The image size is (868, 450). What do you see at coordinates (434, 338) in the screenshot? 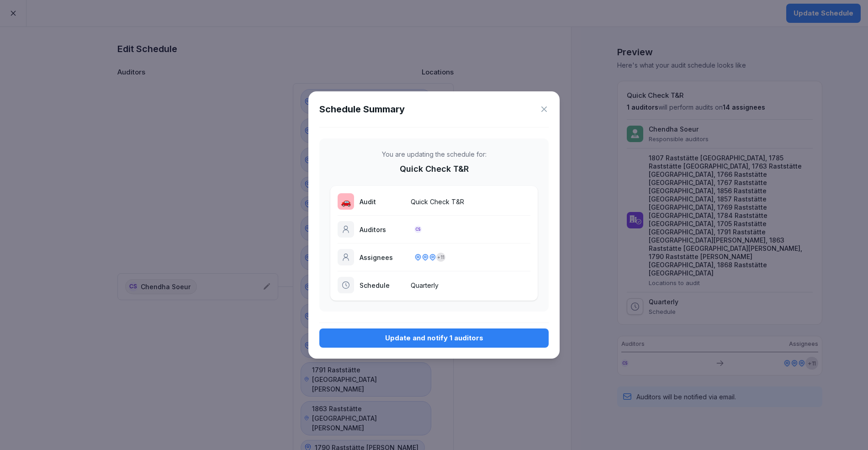
I see `div: Update and notify 1 auditors` at bounding box center [434, 338].